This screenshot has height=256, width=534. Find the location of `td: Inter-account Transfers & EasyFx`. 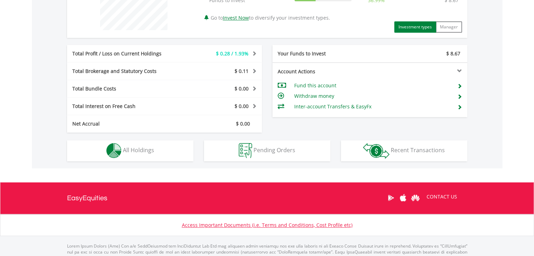

td: Inter-account Transfers & EasyFx is located at coordinates (372, 107).